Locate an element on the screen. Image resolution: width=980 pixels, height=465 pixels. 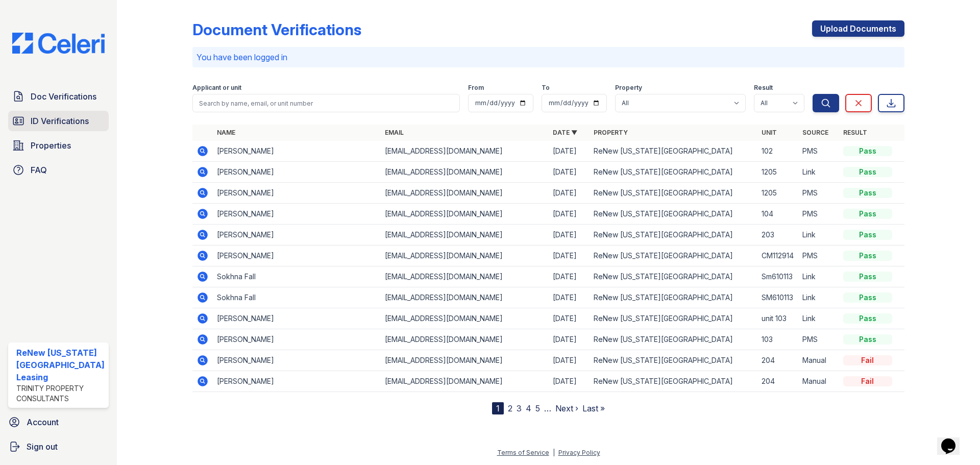
label: Property is located at coordinates (628, 88).